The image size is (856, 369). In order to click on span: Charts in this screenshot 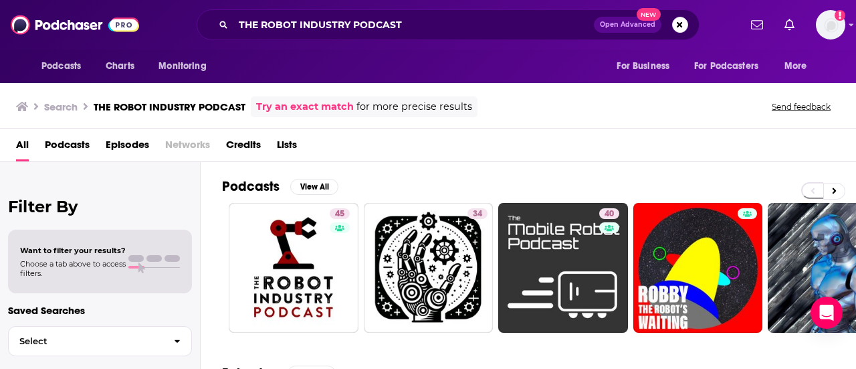, I will do `click(120, 66)`.